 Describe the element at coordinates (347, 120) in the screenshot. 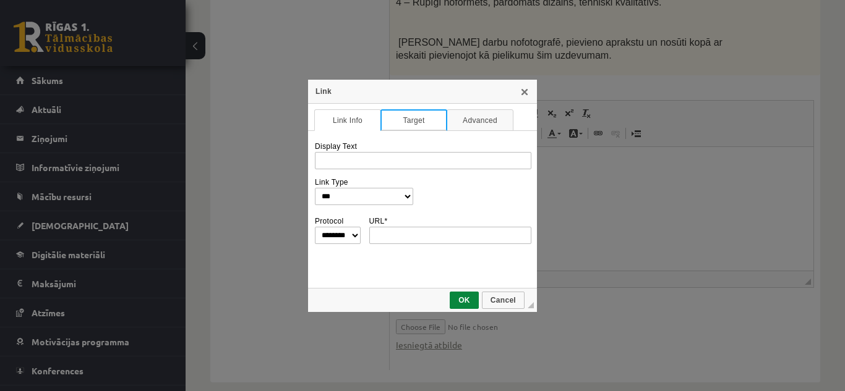

I see `a: Link Info` at that location.